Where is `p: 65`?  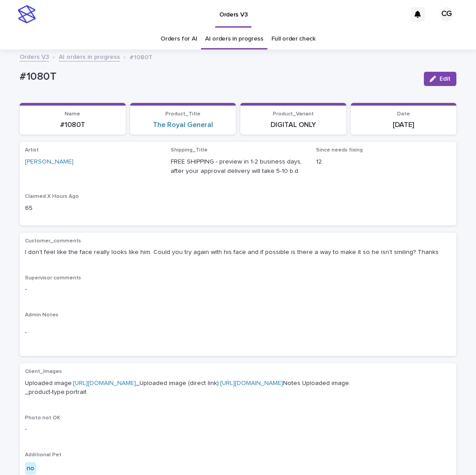 p: 65 is located at coordinates (92, 208).